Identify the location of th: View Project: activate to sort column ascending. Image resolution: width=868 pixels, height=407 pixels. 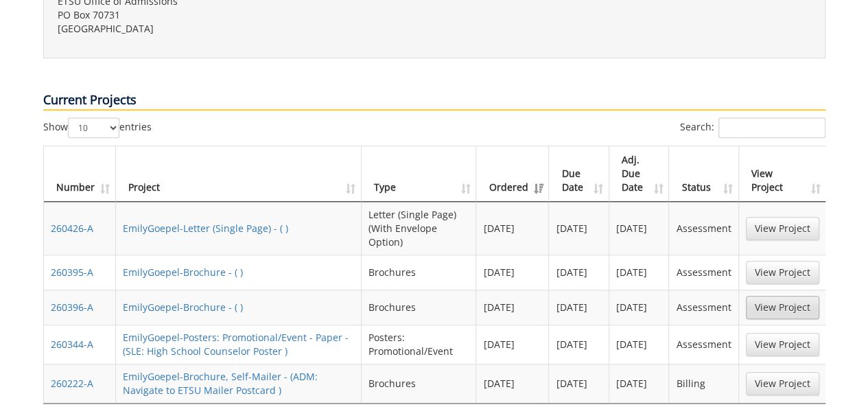
(782, 174).